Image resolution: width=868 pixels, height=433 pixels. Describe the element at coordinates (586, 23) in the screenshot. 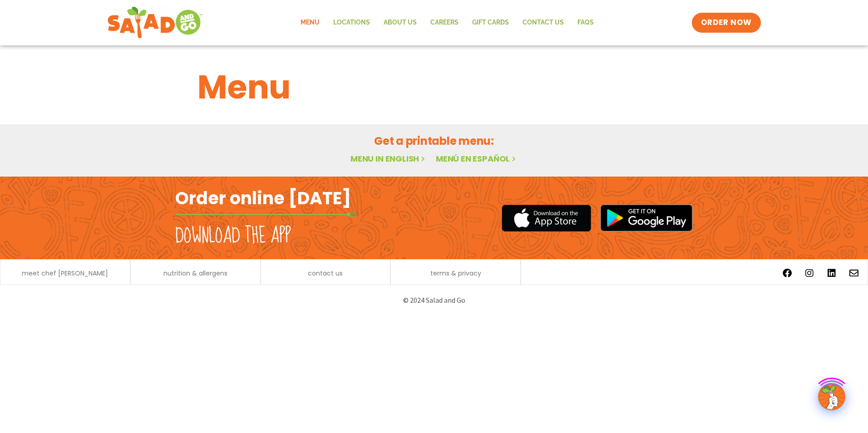

I see `a: FAQs` at that location.